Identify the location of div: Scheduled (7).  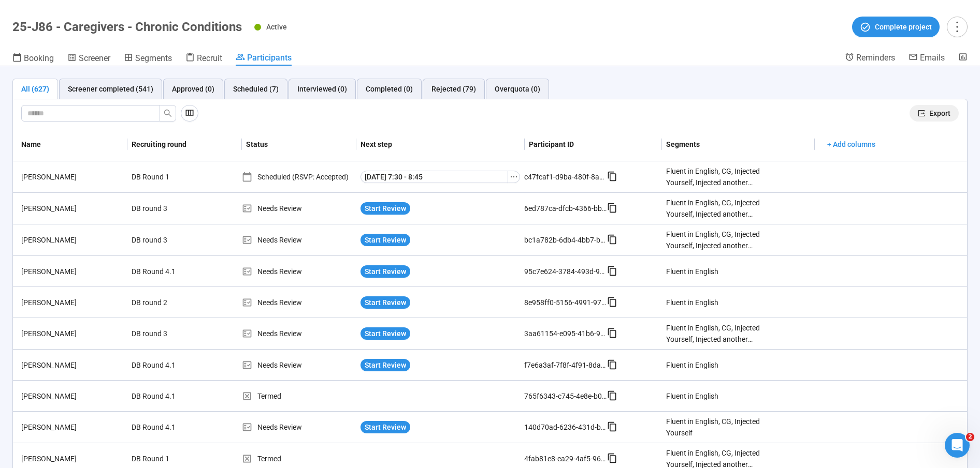
(256, 89).